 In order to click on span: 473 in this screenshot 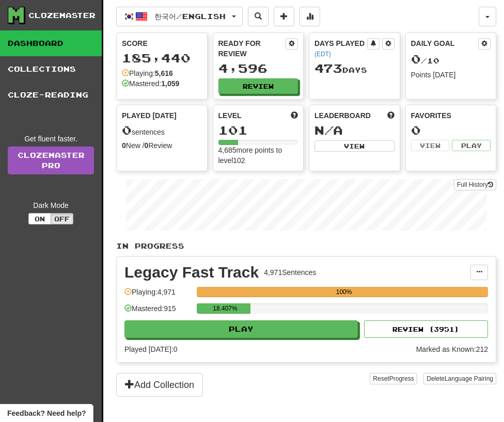, I will do `click(328, 68)`.